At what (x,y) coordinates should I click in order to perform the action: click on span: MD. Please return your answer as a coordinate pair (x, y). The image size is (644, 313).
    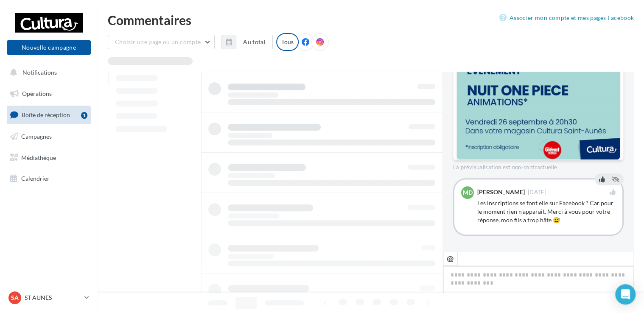
    Looking at the image, I should click on (467, 192).